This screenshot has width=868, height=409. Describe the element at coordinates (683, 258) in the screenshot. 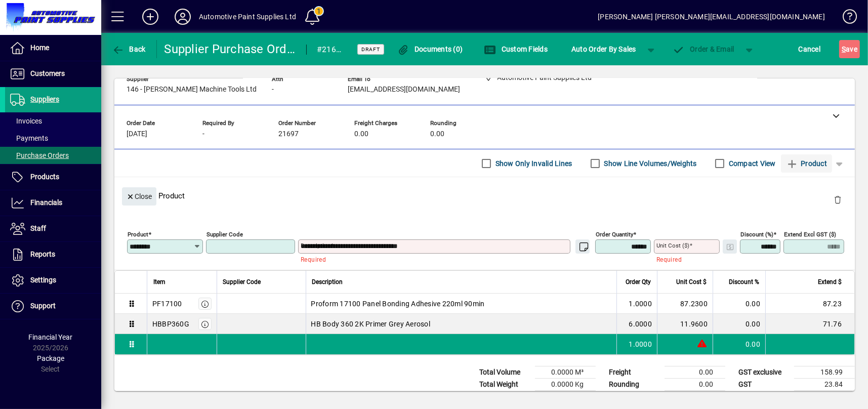

I see `mat-error: Required` at that location.